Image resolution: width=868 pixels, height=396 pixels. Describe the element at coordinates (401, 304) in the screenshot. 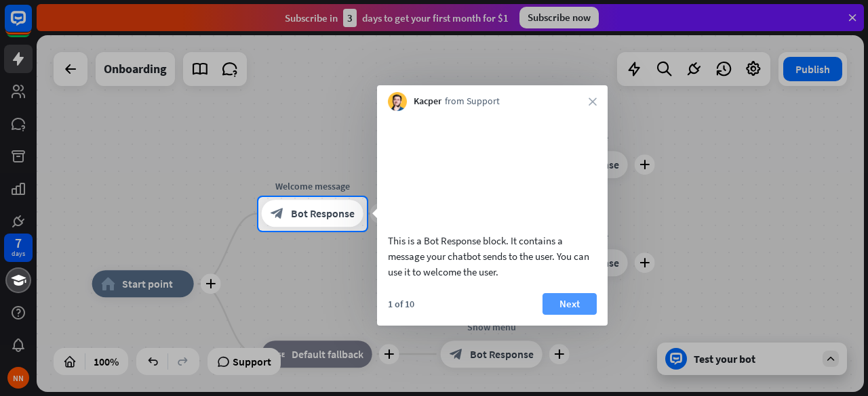

I see `div: 1 of 10` at that location.